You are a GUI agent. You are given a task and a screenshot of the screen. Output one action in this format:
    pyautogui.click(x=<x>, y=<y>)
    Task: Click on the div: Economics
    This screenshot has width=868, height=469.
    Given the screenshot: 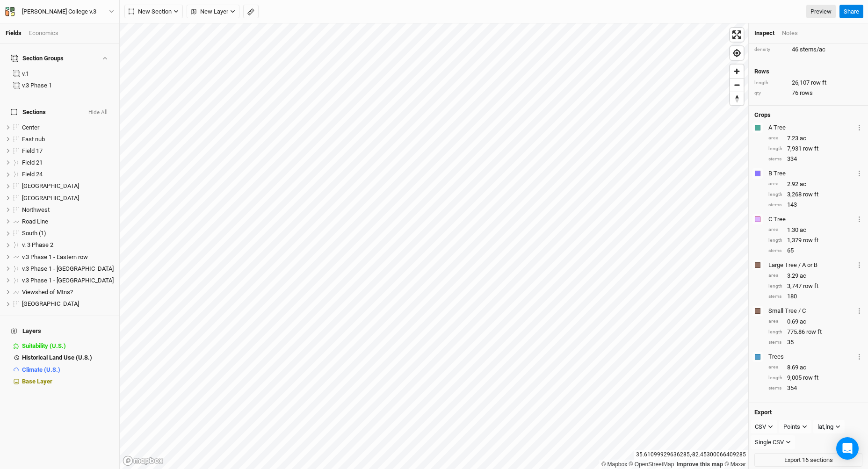 What is the action you would take?
    pyautogui.click(x=43, y=34)
    